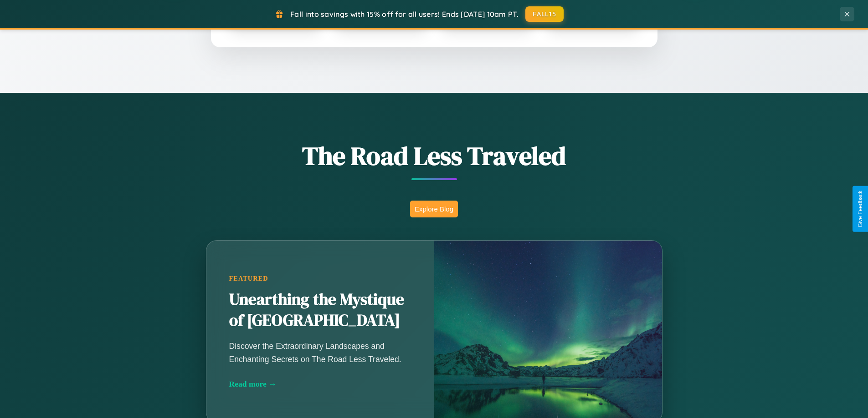 The height and width of the screenshot is (418, 868). Describe the element at coordinates (434, 209) in the screenshot. I see `button: Explore Blog` at that location.